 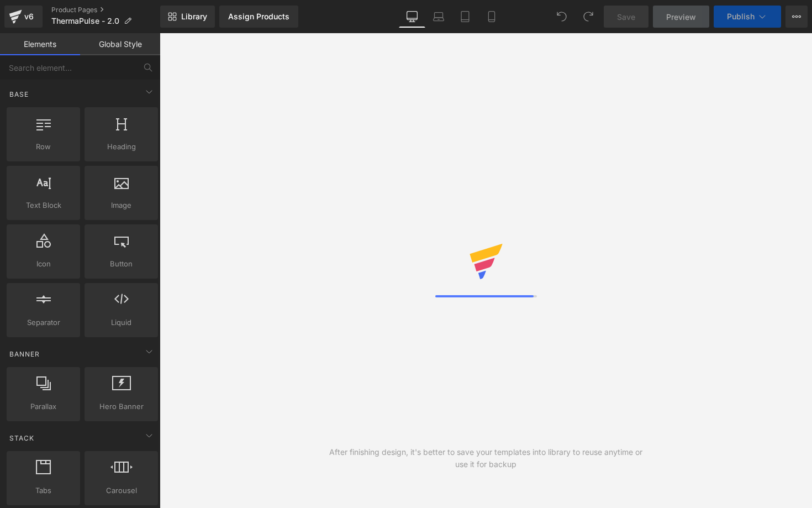 What do you see at coordinates (486, 458) in the screenshot?
I see `div: After finishing design, it's better to save your templates into library to reuse anytime or use i...` at bounding box center [486, 458].